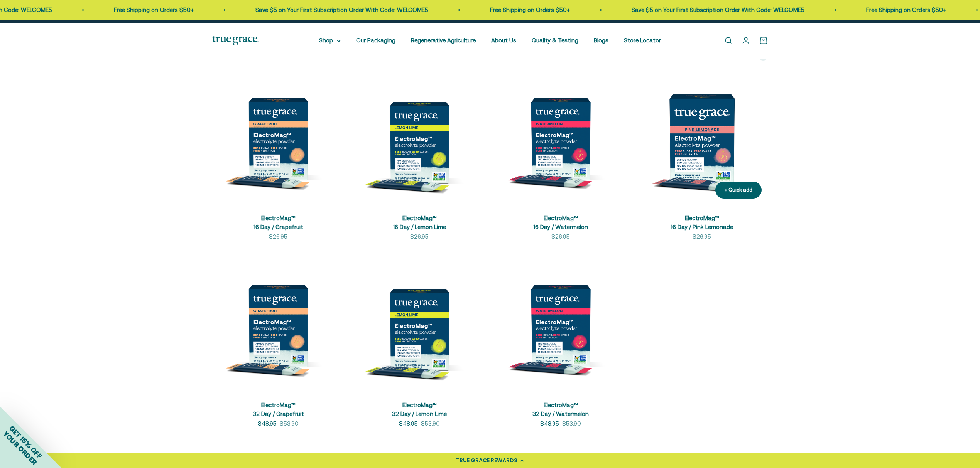 This screenshot has width=980, height=468. What do you see at coordinates (278, 222) in the screenshot?
I see `a: ElectroMag™16 Day / Grapefruit` at bounding box center [278, 222].